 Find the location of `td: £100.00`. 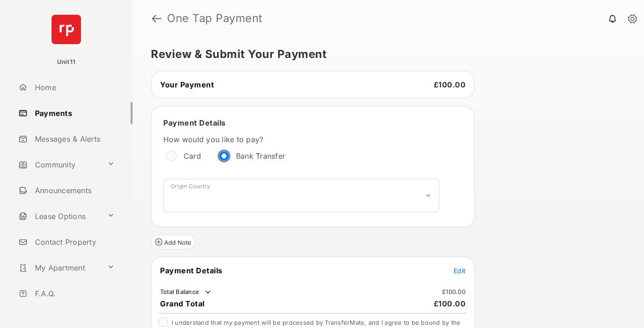

td: £100.00 is located at coordinates (453, 292).